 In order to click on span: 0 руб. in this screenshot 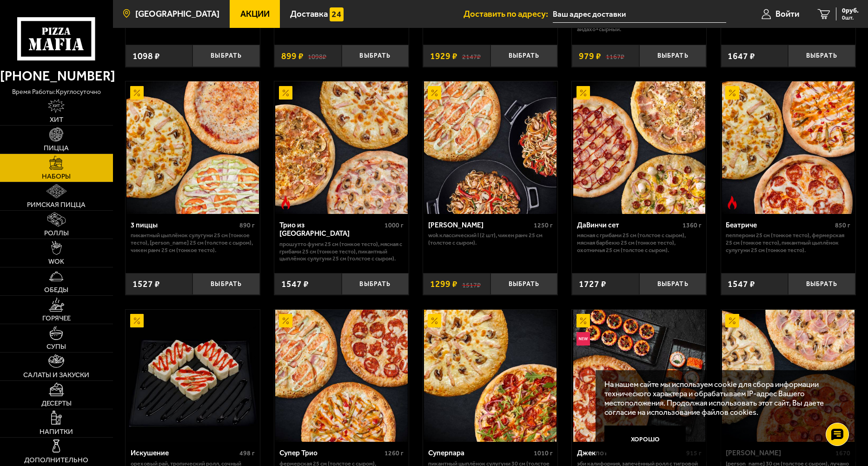, I will do `click(850, 11)`.